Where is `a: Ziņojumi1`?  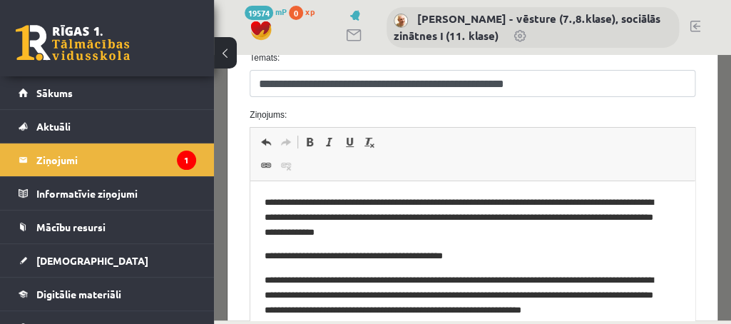 a: Ziņojumi1 is located at coordinates (107, 160).